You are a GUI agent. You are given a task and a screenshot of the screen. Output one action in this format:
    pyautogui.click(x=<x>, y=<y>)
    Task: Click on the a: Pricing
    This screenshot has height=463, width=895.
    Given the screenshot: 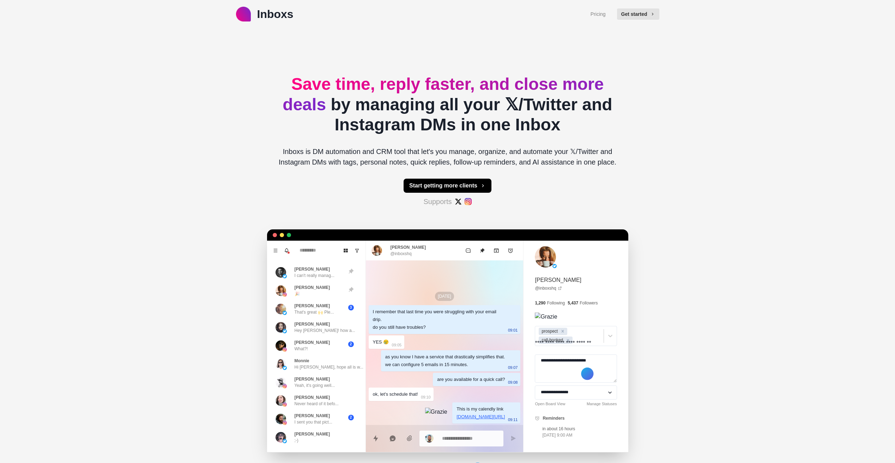 What is the action you would take?
    pyautogui.click(x=598, y=14)
    